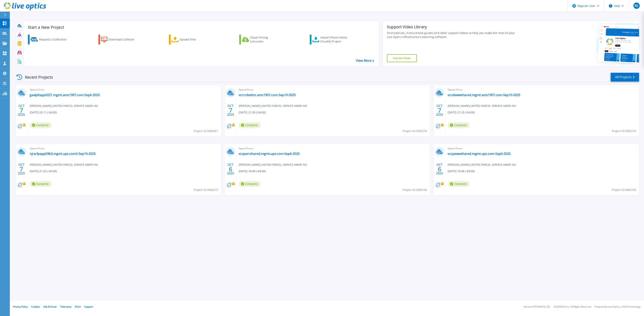  I want to click on a: vccpewwshared.mgmt.ups.com-Sep6-2025, so click(479, 153).